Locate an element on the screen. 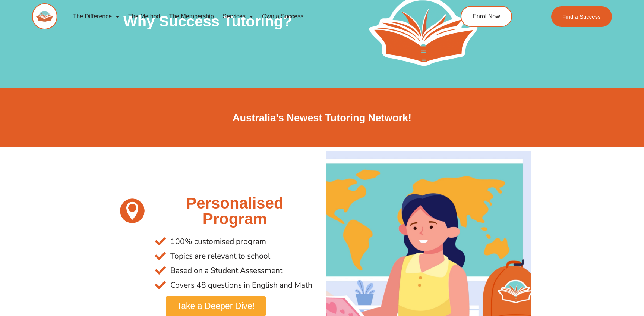 This screenshot has width=644, height=316. a: The Difference is located at coordinates (96, 17).